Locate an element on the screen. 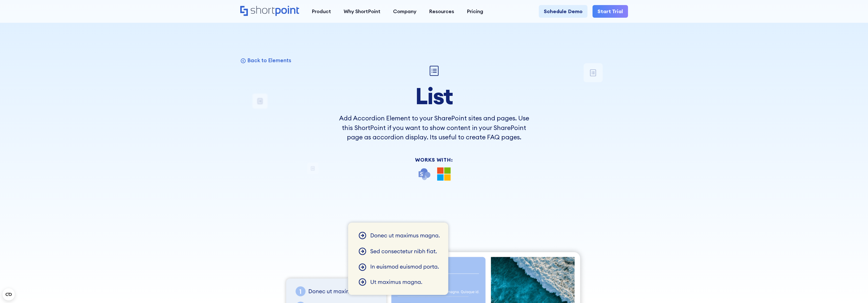 This screenshot has height=303, width=868. img: List is located at coordinates (434, 71).